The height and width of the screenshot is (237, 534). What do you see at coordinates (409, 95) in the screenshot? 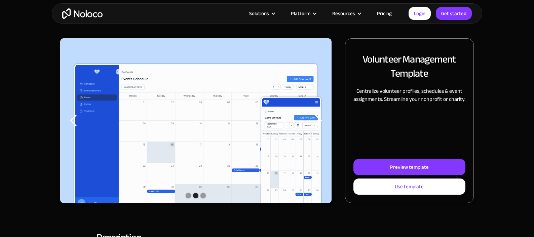
I see `p: Centralize volunteer profiles, schedules & event assignments. Streamline your nonprofit or charity.` at bounding box center [409, 95].